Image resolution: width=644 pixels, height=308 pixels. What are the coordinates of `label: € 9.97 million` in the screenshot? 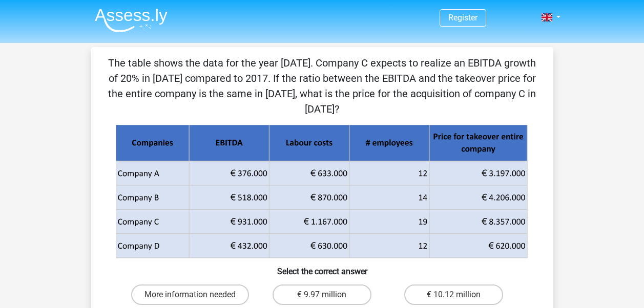 It's located at (322, 295).